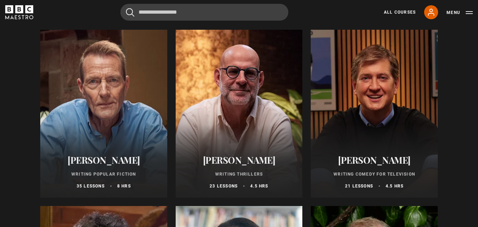 This screenshot has height=227, width=478. Describe the element at coordinates (19, 12) in the screenshot. I see `a: BBC Maestro` at that location.